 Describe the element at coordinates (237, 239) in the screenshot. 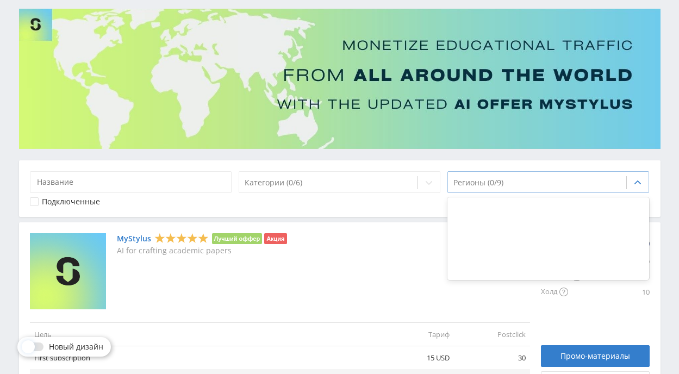

I see `li: Лучший оффер` at that location.